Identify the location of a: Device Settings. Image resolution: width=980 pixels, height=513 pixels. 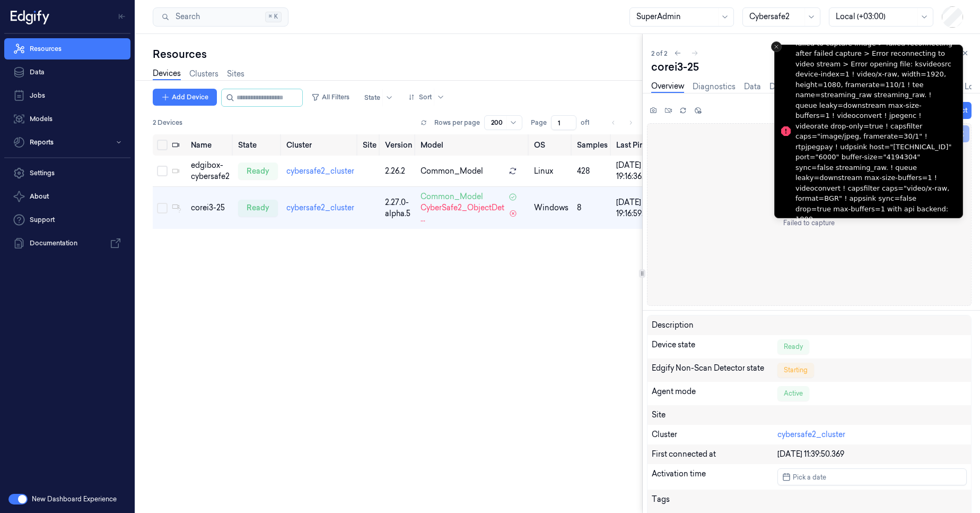
(797, 87).